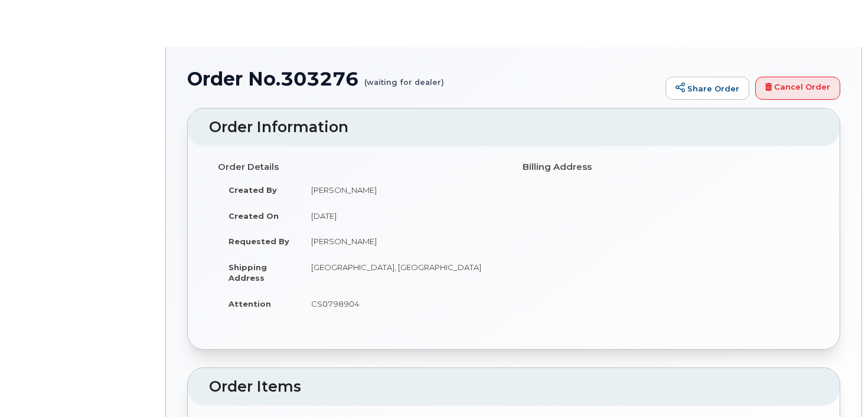 The height and width of the screenshot is (417, 868). I want to click on td: CS0798904, so click(403, 304).